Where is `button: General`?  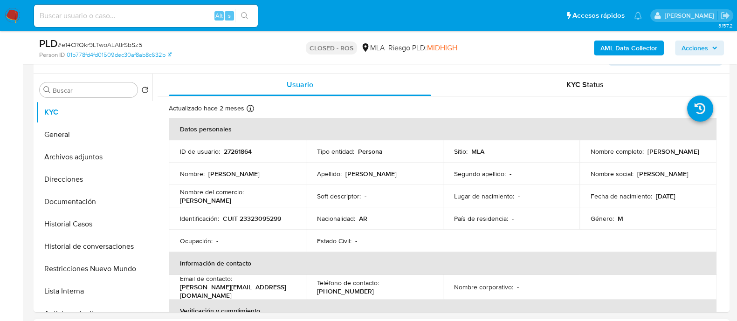 button: General is located at coordinates (94, 135).